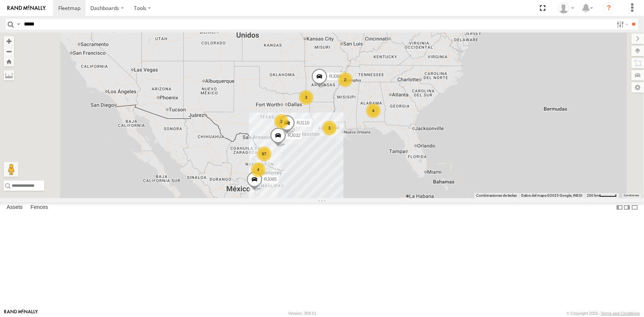 This screenshot has height=317, width=644. I want to click on a: Terms and Conditions, so click(620, 313).